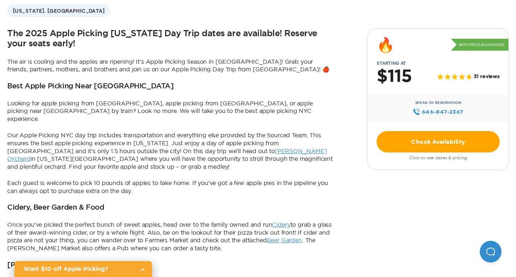 This screenshot has height=277, width=516. Describe the element at coordinates (443, 112) in the screenshot. I see `span: 646‍-847‍-2367` at that location.